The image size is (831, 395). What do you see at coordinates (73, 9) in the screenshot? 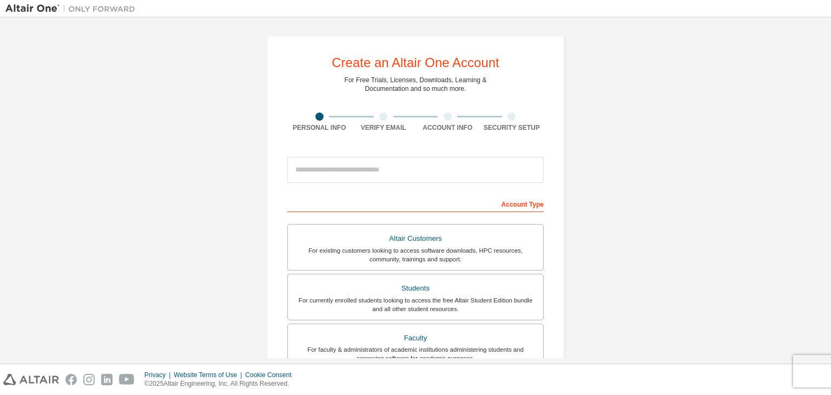
I see `img: Altair One` at bounding box center [73, 9].